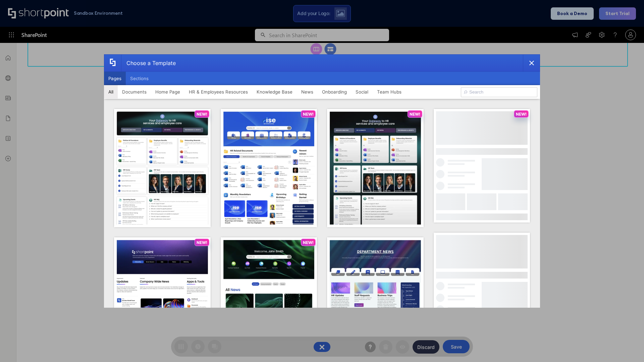 The height and width of the screenshot is (362, 644). What do you see at coordinates (584, 324) in the screenshot?
I see `div: Chat Widget` at bounding box center [584, 324].